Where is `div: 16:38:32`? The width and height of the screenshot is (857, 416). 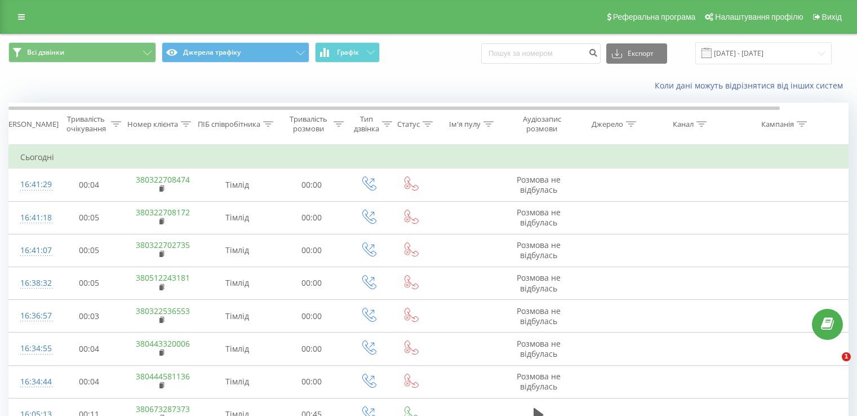 div: 16:38:32 is located at coordinates (32, 283).